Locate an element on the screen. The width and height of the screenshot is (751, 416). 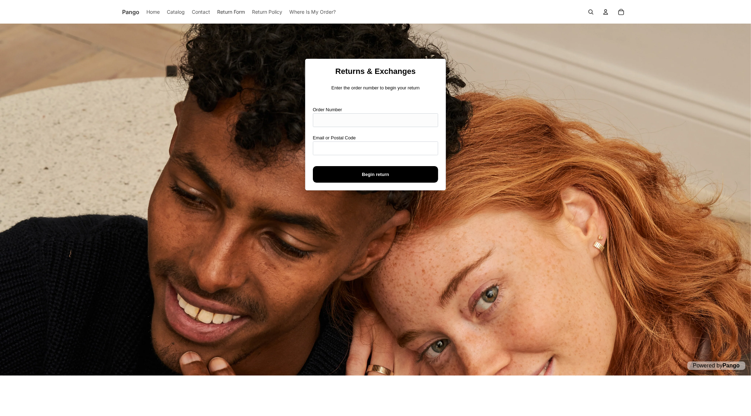
a: Home is located at coordinates (153, 12).